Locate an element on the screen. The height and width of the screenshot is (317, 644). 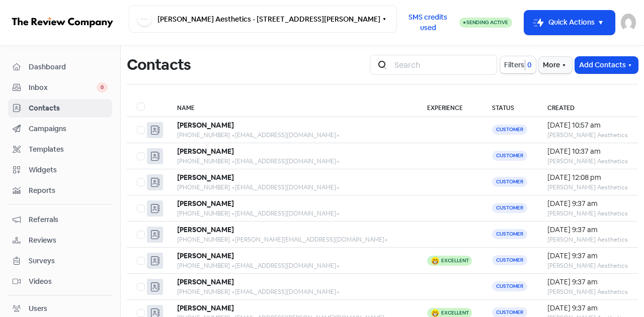
span: Surveys is located at coordinates (68, 261).